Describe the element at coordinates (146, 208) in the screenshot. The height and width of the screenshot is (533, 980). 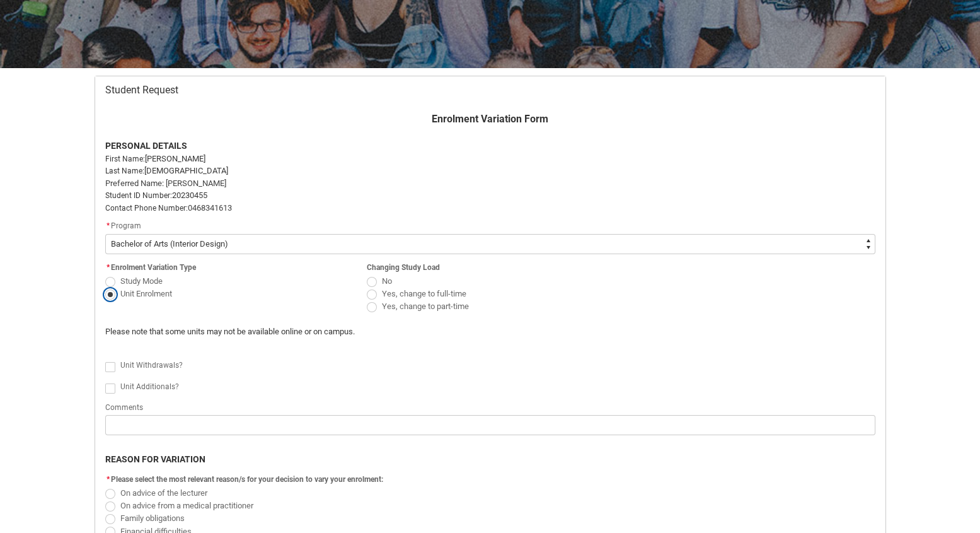
I see `span: Contact Phone Number:` at that location.